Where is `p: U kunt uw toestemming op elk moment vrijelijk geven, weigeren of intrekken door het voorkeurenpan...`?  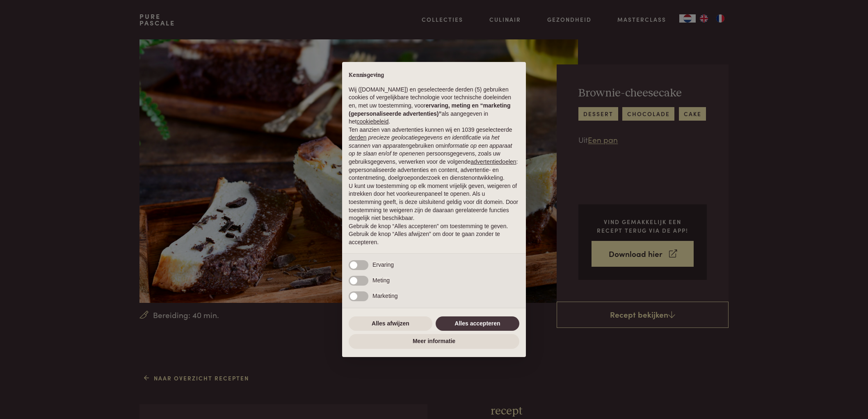 p: U kunt uw toestemming op elk moment vrijelijk geven, weigeren of intrekken door het voorkeurenpan... is located at coordinates (434, 202).